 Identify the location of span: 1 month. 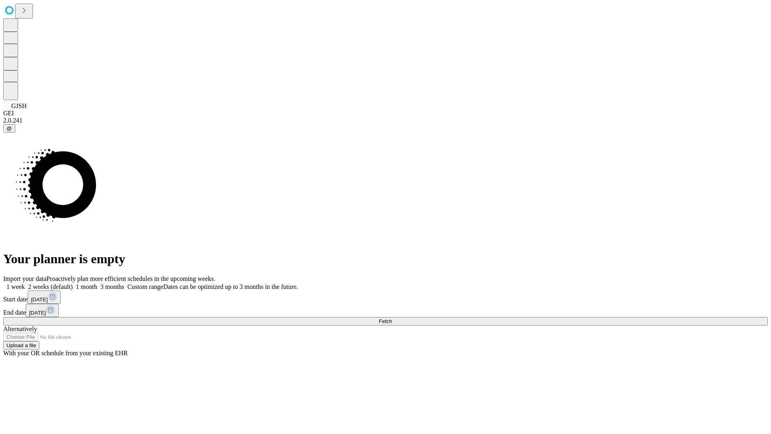
(86, 286).